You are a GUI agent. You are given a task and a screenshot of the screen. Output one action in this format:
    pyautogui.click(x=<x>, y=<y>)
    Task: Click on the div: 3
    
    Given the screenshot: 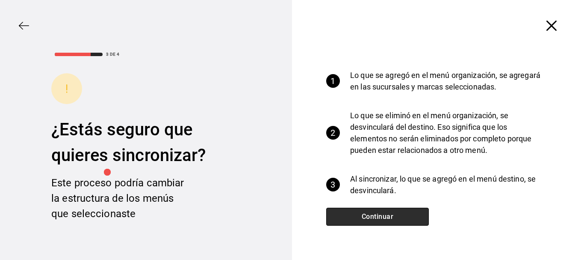 What is the action you would take?
    pyautogui.click(x=333, y=184)
    